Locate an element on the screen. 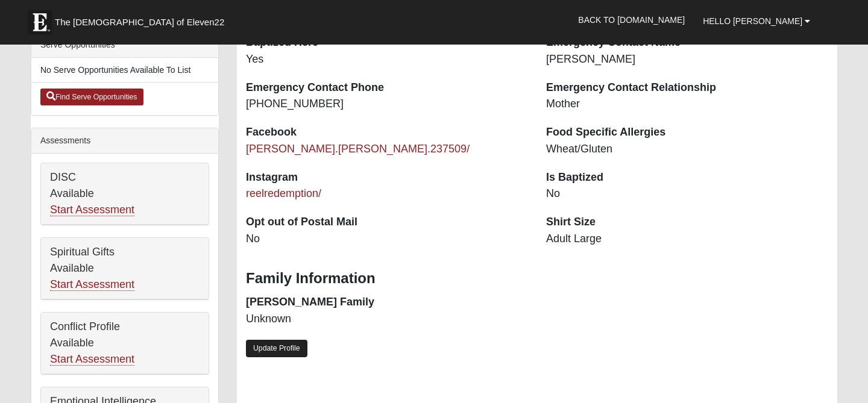  dt: Emergency Contact Relationship is located at coordinates (687, 88).